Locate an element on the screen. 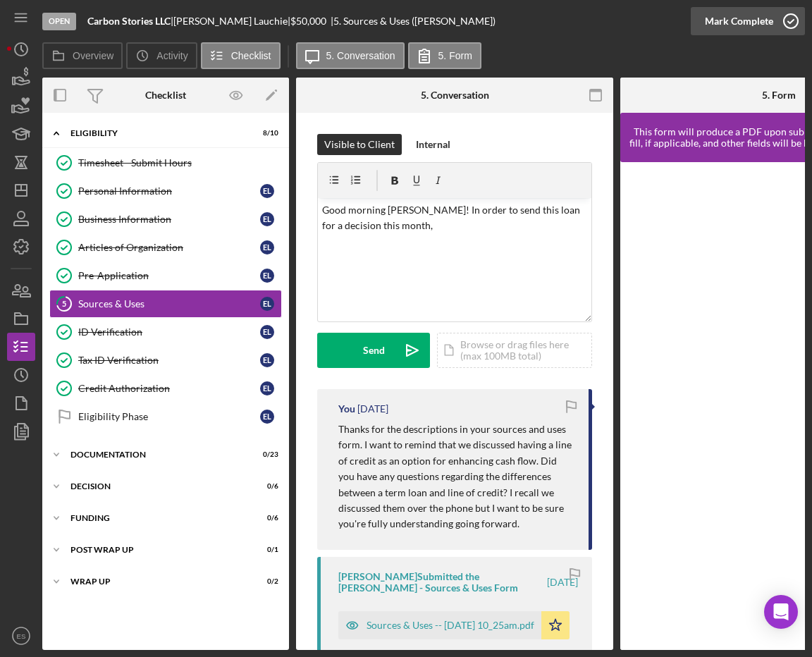  div: Checklist is located at coordinates (166, 95).